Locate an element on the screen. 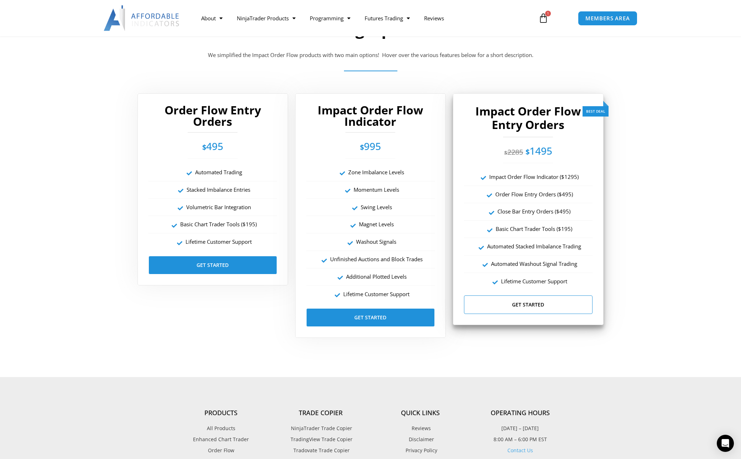 The image size is (741, 459). p: 8:00 AM – 6:00 PM EST is located at coordinates (520, 439).